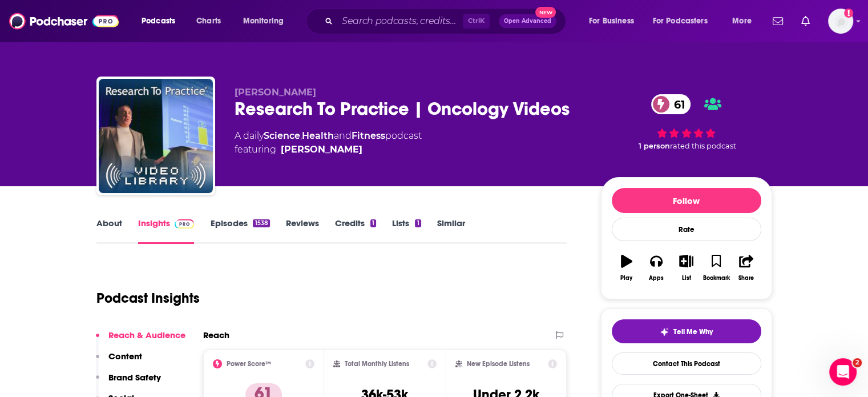 Image resolution: width=868 pixels, height=397 pixels. Describe the element at coordinates (261, 223) in the screenshot. I see `div: 1538` at that location.